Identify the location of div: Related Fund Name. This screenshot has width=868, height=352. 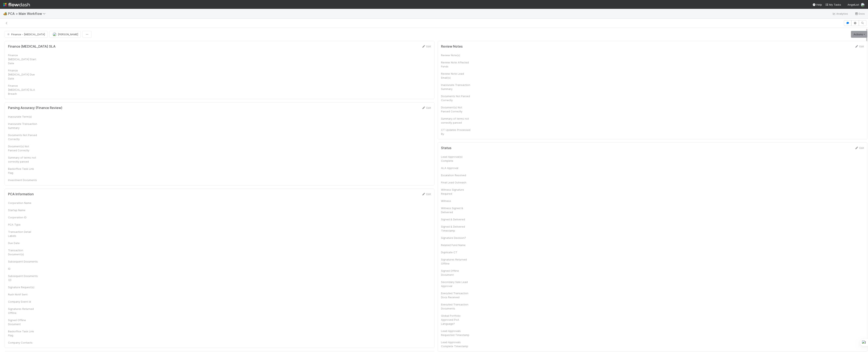
(456, 245).